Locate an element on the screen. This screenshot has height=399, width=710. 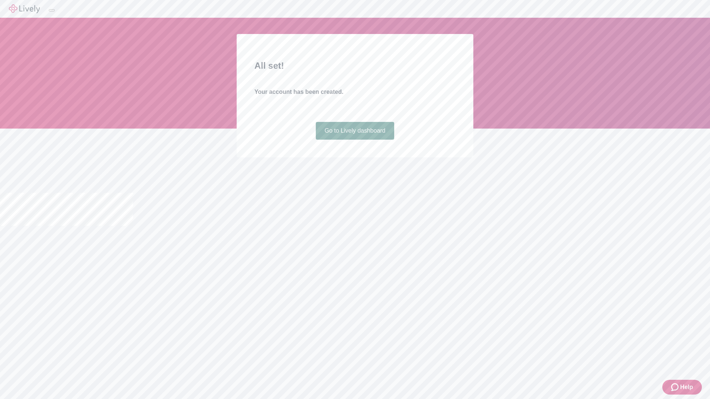
button: Log out is located at coordinates (52, 10).